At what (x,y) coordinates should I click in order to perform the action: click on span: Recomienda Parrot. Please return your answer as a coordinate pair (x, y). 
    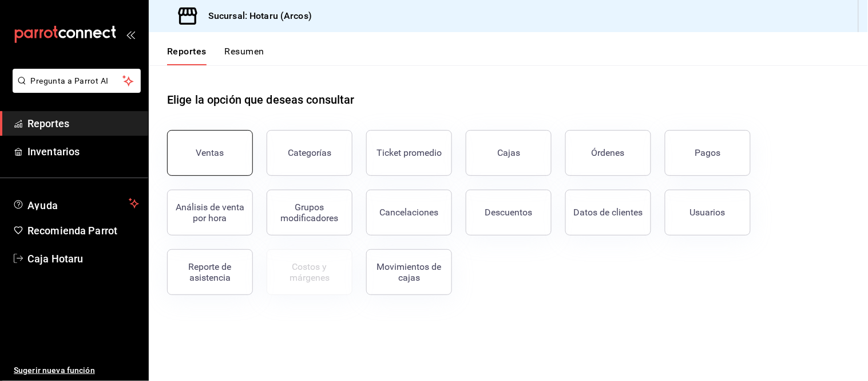
    Looking at the image, I should click on (83, 230).